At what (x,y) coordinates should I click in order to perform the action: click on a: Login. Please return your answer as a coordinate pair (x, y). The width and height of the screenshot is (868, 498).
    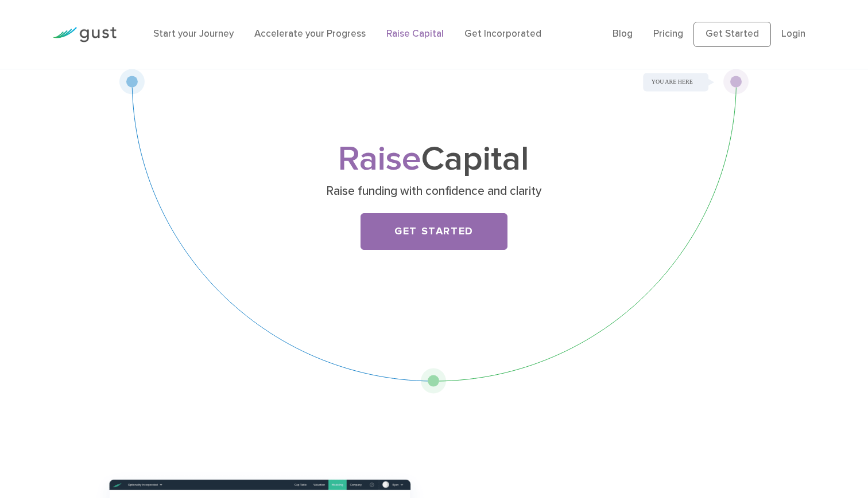
    Looking at the image, I should click on (794, 34).